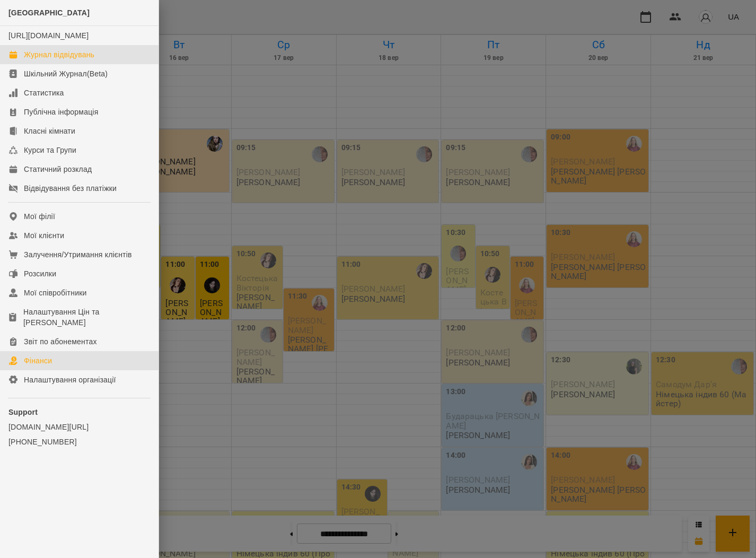  I want to click on div: Публічна інформація, so click(61, 111).